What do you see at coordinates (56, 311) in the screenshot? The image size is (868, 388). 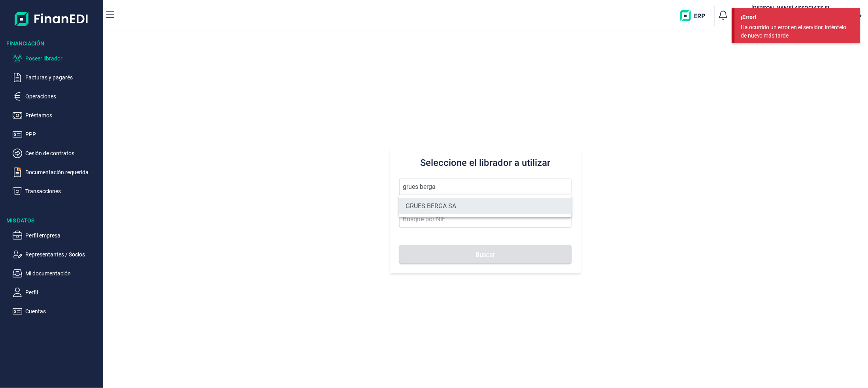 I see `button: Cuentas` at bounding box center [56, 311].